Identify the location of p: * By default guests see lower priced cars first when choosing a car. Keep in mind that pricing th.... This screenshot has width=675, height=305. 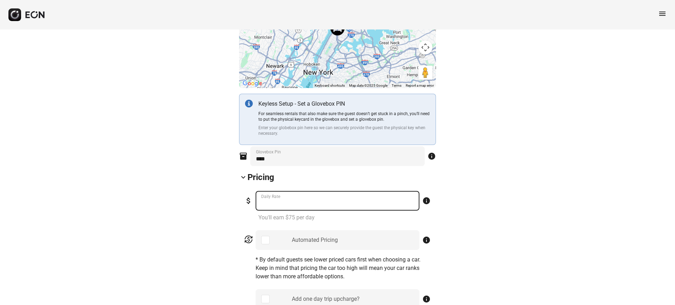
(343, 269).